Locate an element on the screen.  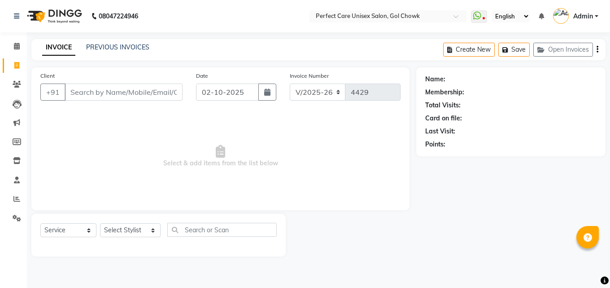
b: 08047224946 is located at coordinates (119, 16).